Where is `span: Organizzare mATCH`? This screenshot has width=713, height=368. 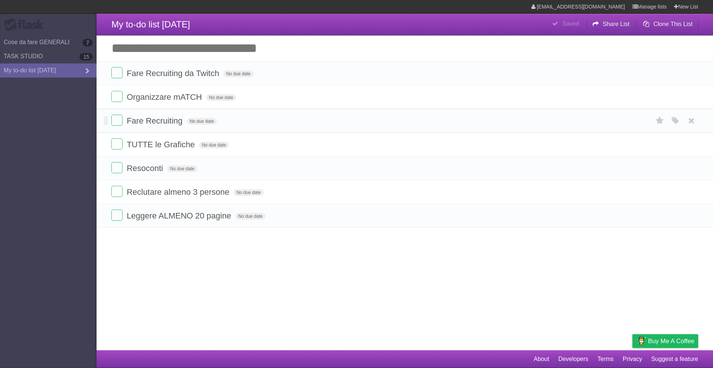 span: Organizzare mATCH is located at coordinates (165, 97).